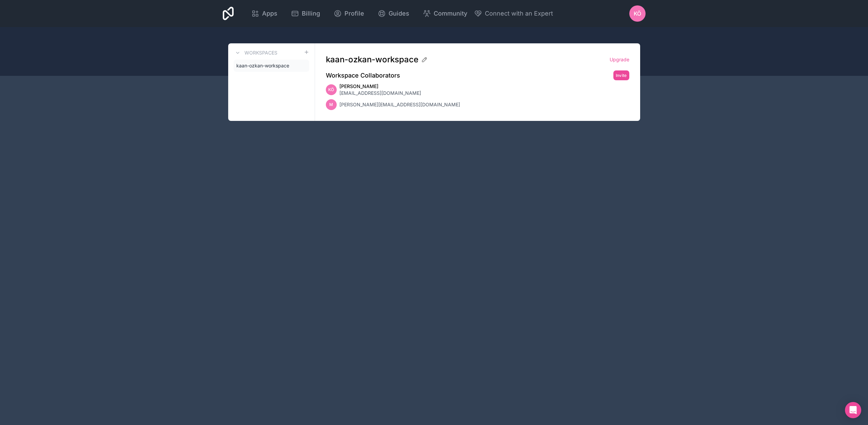 Image resolution: width=868 pixels, height=425 pixels. What do you see at coordinates (363, 76) in the screenshot?
I see `h2: Workspace Collaborators` at bounding box center [363, 76].